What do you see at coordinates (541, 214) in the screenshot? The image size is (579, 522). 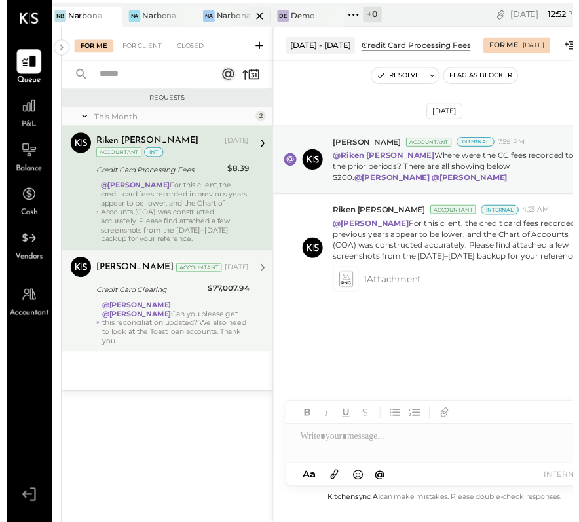 I see `span: 4:23 AM` at bounding box center [541, 214].